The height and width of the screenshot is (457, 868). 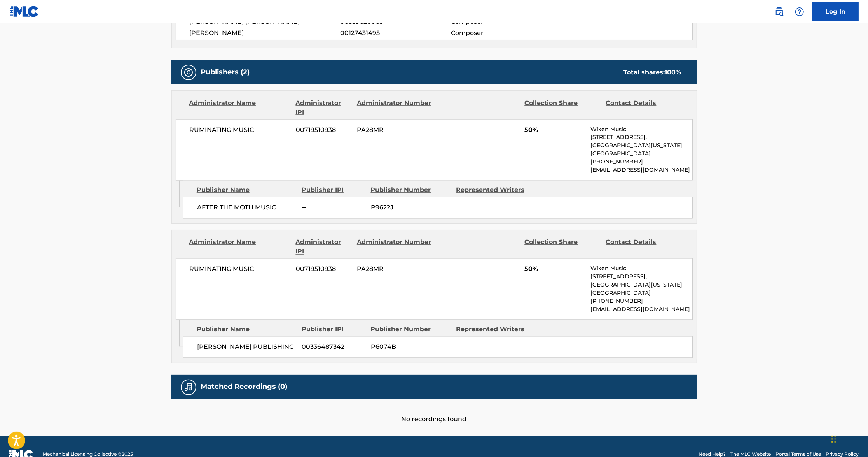 I want to click on h5: Matched Recordings (0), so click(x=244, y=387).